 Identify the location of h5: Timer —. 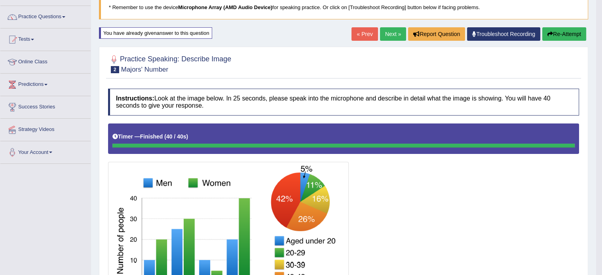
(150, 137).